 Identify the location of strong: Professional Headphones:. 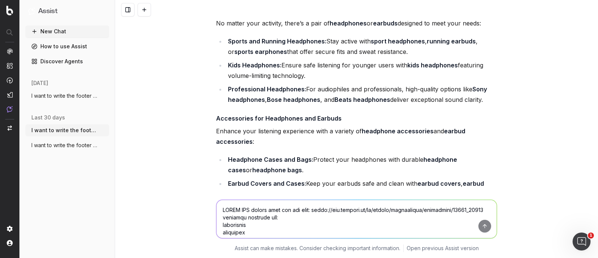
(267, 89).